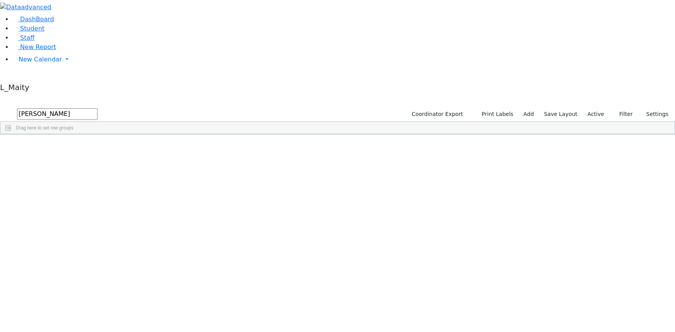 The height and width of the screenshot is (332, 675). Describe the element at coordinates (528, 114) in the screenshot. I see `a: Add` at that location.